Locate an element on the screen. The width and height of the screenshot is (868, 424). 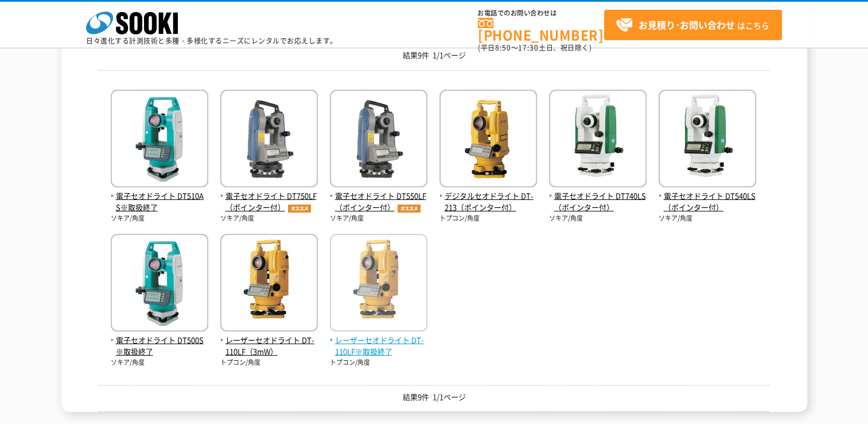
img: DT510AS※取扱終了 is located at coordinates (160, 140).